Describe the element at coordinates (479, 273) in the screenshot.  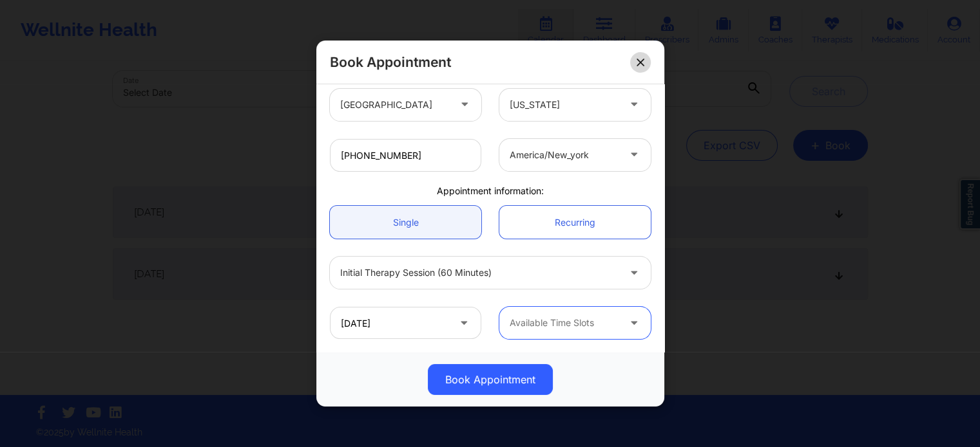
I see `div: Initial Therapy Session (60 minutes)` at that location.